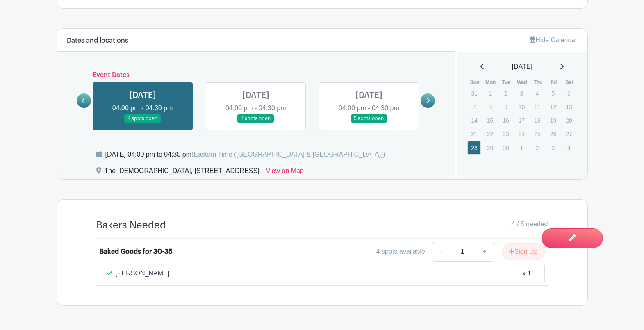  I want to click on p: 17, so click(522, 120).